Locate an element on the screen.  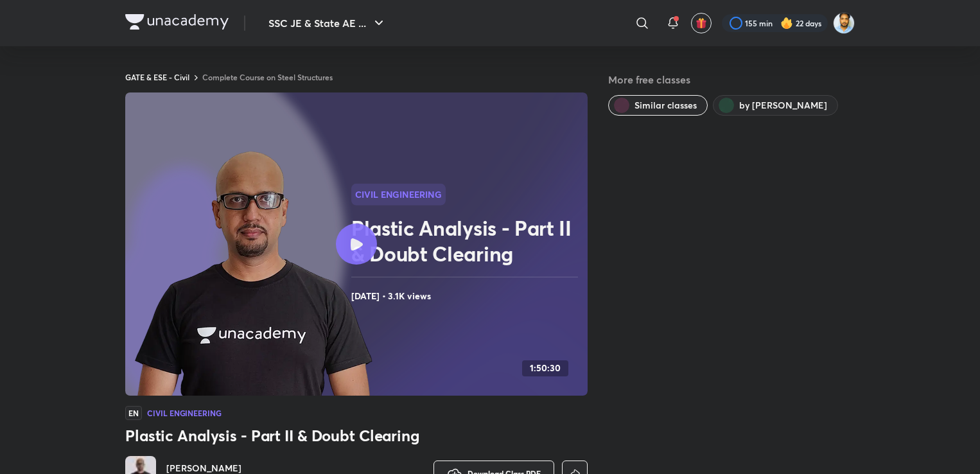
h4: Civil Engineering is located at coordinates (184, 413).